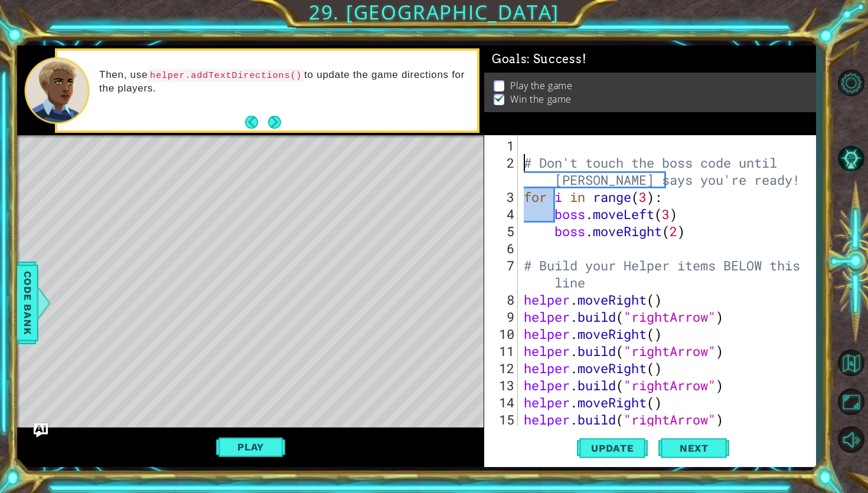 Image resolution: width=868 pixels, height=493 pixels. What do you see at coordinates (502, 317) in the screenshot?
I see `div: 9` at bounding box center [502, 317].